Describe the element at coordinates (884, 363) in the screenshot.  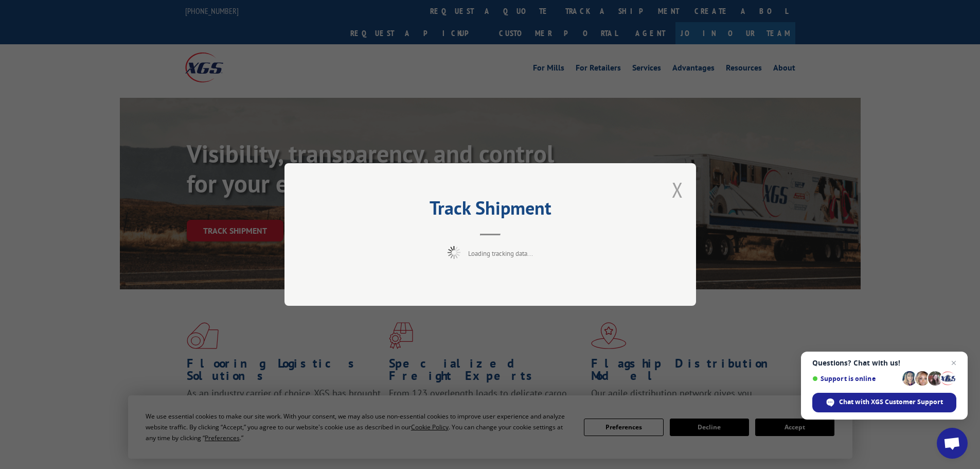
I see `span: Questions? Chat with us!` at that location.